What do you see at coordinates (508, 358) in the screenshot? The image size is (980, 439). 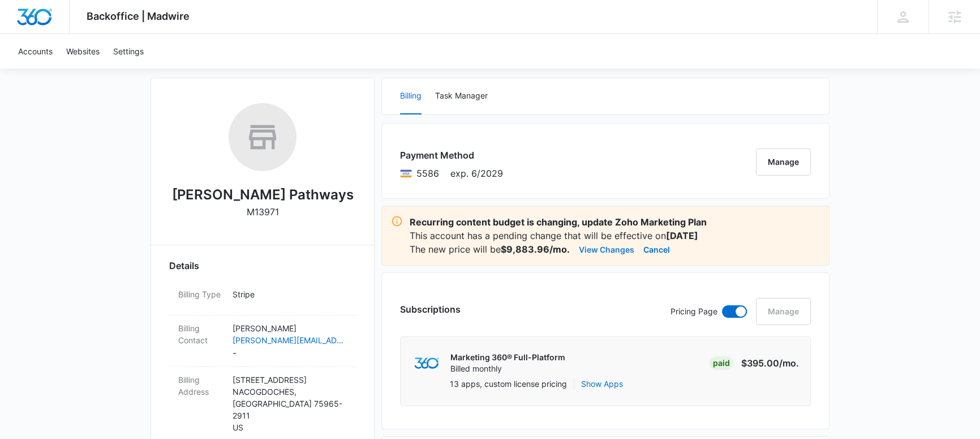 I see `p: Marketing 360® Full-Platform` at bounding box center [508, 358].